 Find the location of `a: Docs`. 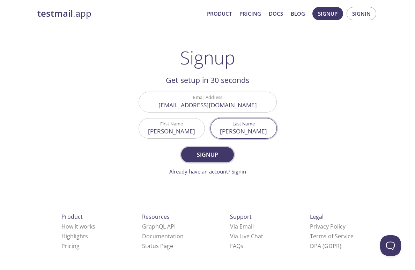

a: Docs is located at coordinates (276, 14).